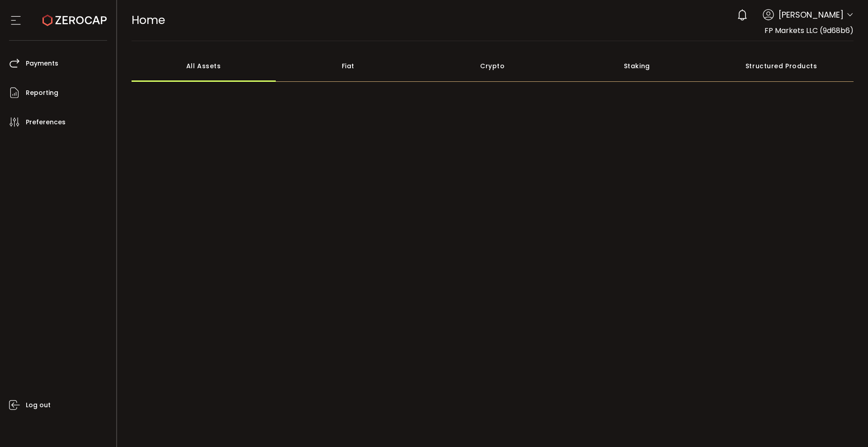 The width and height of the screenshot is (868, 447). What do you see at coordinates (809, 30) in the screenshot?
I see `span: FP Markets LLC (9d68b6)` at bounding box center [809, 30].